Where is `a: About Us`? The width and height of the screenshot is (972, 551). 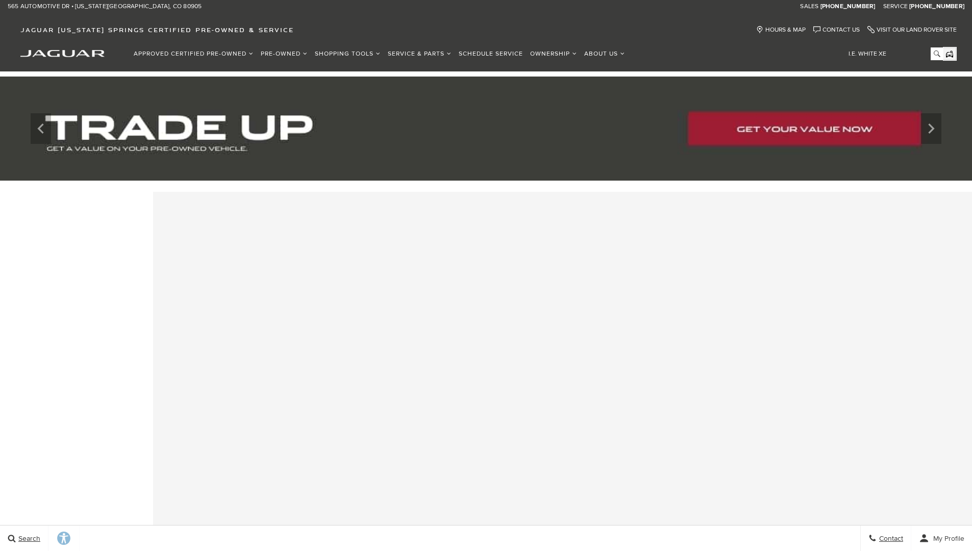
a: About Us is located at coordinates (604, 54).